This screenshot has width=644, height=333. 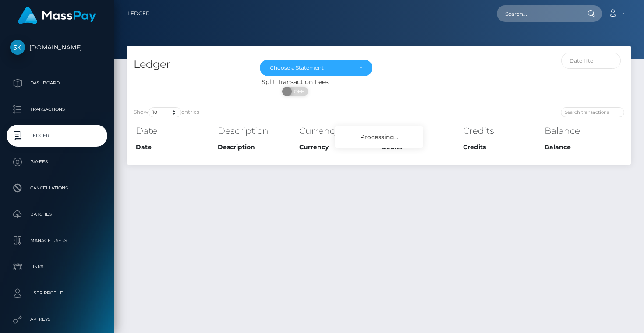 I want to click on div: Choose a Statement, so click(x=311, y=68).